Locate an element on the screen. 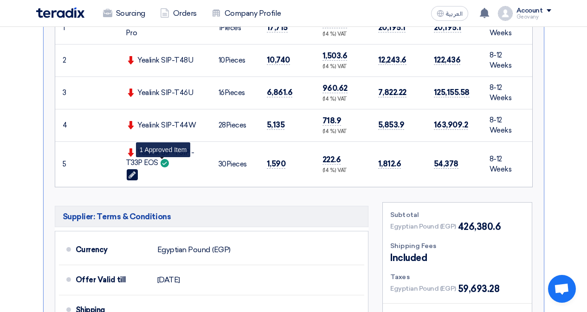 The image size is (587, 312). span: 960.62 is located at coordinates (335, 88).